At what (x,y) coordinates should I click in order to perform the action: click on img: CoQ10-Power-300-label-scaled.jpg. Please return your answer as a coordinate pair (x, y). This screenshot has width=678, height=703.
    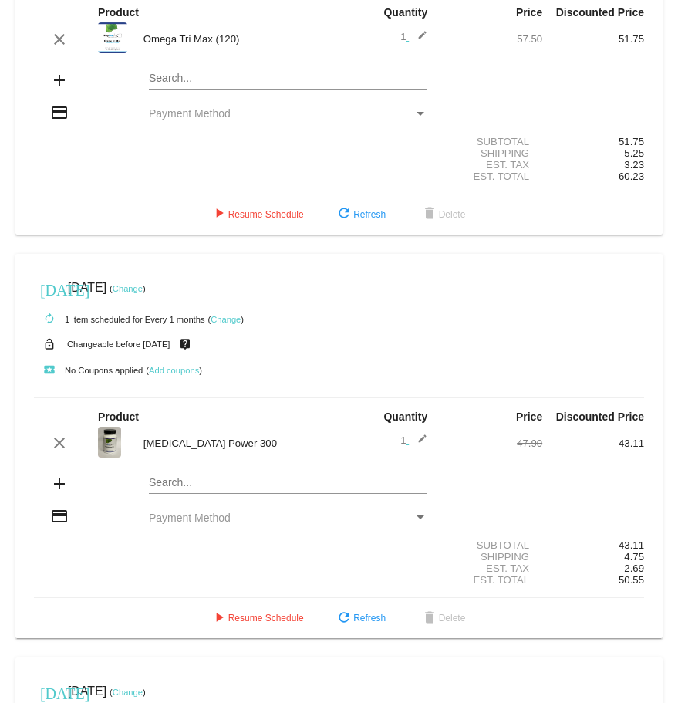
    Looking at the image, I should click on (110, 442).